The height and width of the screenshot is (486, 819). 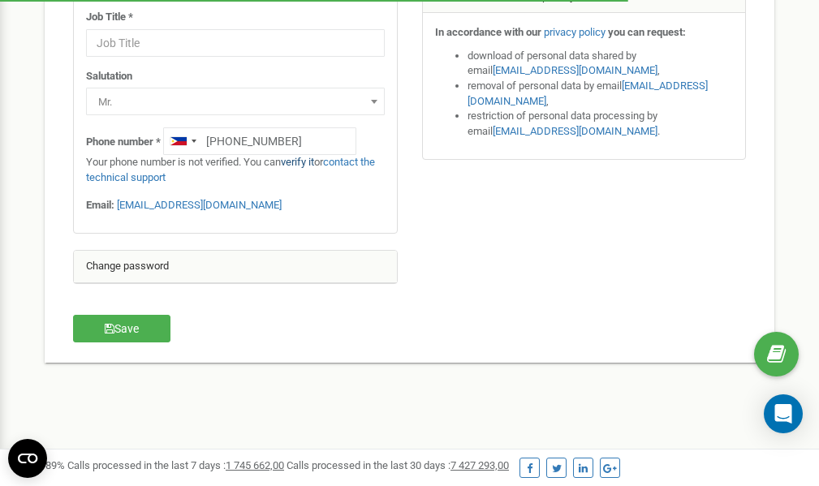 What do you see at coordinates (600, 93) in the screenshot?
I see `li: removal of personal data by email ,` at bounding box center [600, 93].